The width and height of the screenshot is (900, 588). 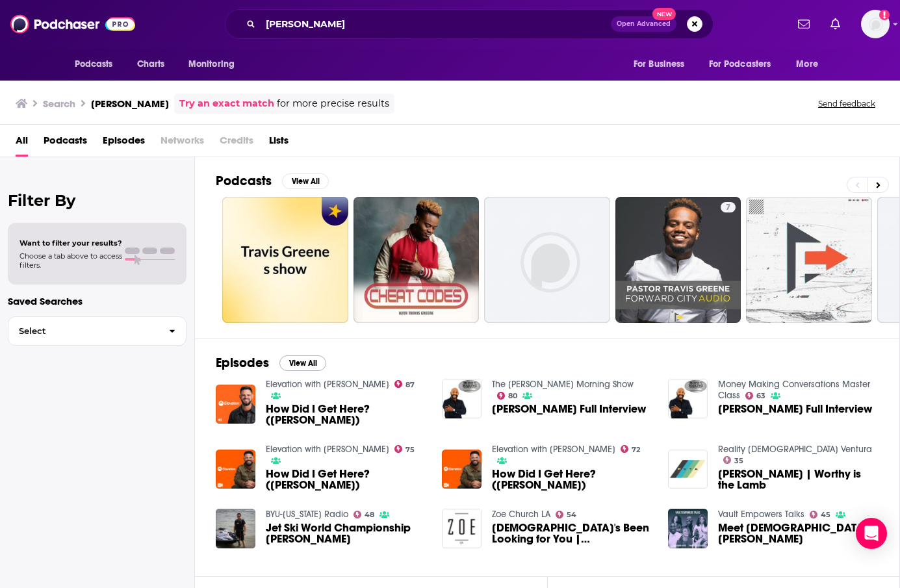 What do you see at coordinates (794, 390) in the screenshot?
I see `a: Money Making Conversations Master Class` at bounding box center [794, 390].